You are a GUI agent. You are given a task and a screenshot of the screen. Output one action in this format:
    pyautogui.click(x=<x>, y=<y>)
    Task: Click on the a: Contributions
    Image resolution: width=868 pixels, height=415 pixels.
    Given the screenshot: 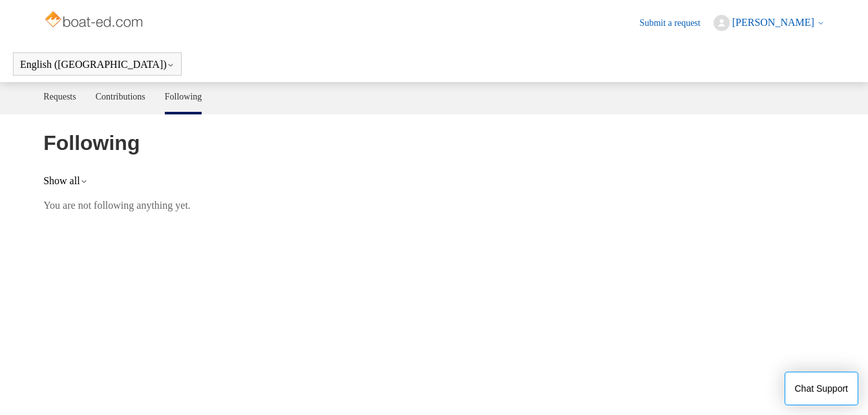 What is the action you would take?
    pyautogui.click(x=121, y=97)
    